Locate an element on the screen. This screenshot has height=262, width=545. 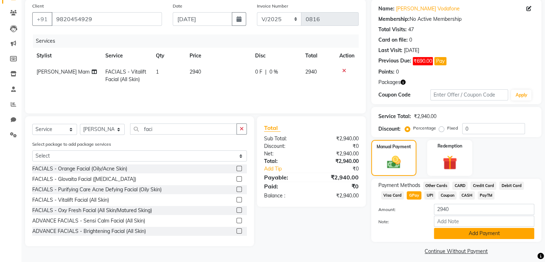
div: Total: is located at coordinates (285, 161).